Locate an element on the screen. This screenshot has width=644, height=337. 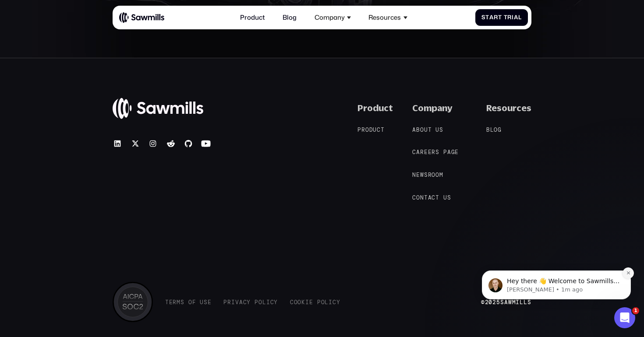
a: Aboutus is located at coordinates (431, 130).